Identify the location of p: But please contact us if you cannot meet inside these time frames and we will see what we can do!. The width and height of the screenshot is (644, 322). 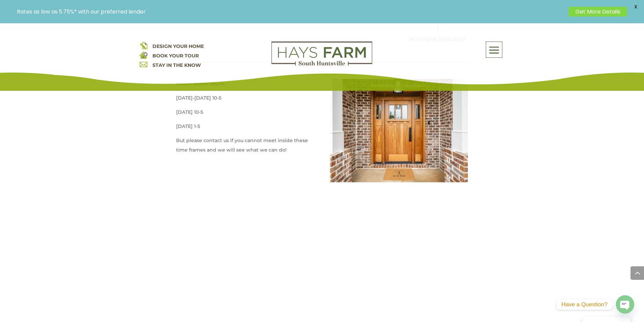
(245, 146).